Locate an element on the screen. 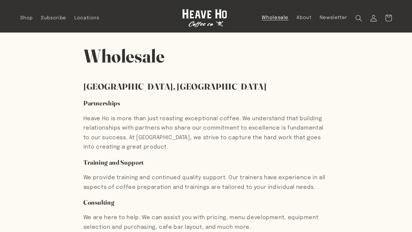  a: About is located at coordinates (304, 18).